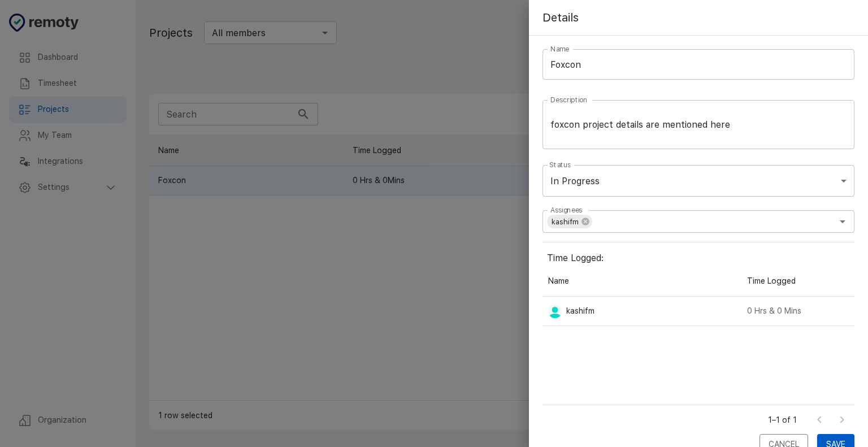 This screenshot has width=868, height=447. Describe the element at coordinates (580, 311) in the screenshot. I see `p: kashifm` at that location.